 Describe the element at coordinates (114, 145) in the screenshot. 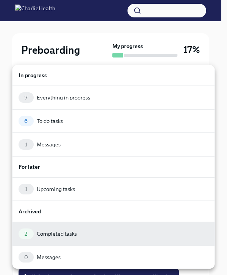

I see `a: 1Messages` at that location.